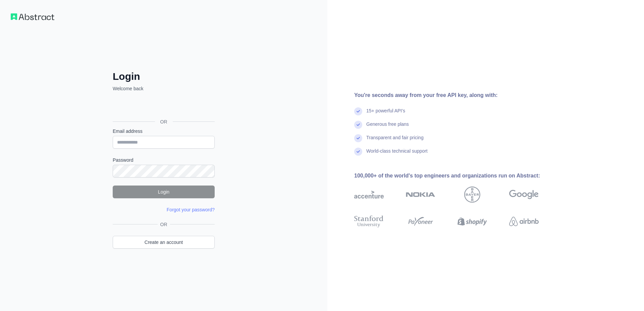 The width and height of the screenshot is (644, 311). I want to click on div: You're seconds away from your free API key, along with:, so click(457, 95).